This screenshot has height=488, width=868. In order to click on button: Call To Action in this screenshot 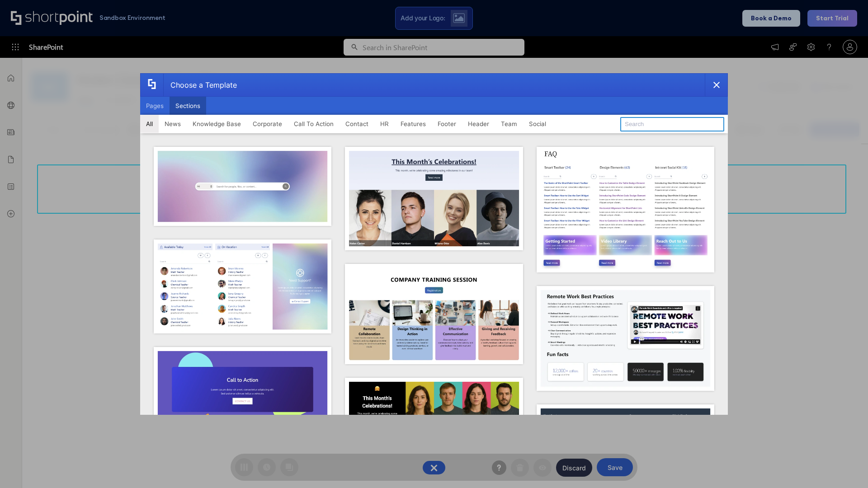, I will do `click(314, 124)`.